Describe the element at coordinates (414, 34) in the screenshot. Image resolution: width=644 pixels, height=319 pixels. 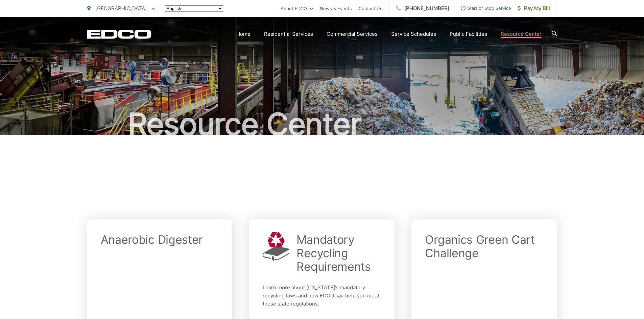
I see `a: Service Schedules` at that location.